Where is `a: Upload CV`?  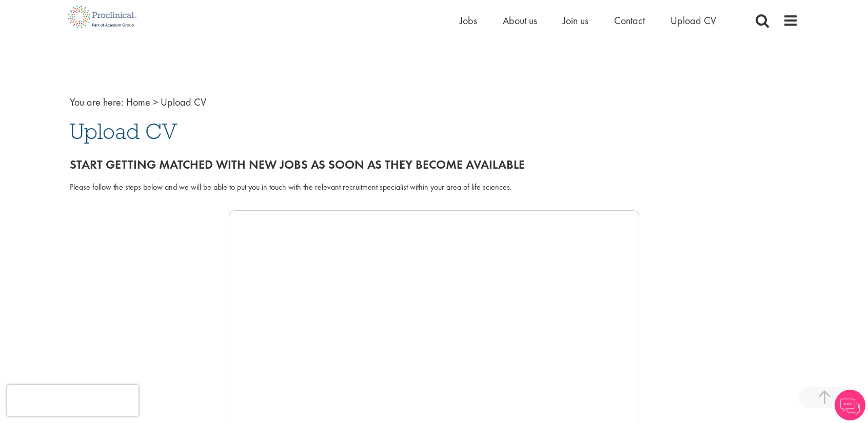
a: Upload CV is located at coordinates (693, 21).